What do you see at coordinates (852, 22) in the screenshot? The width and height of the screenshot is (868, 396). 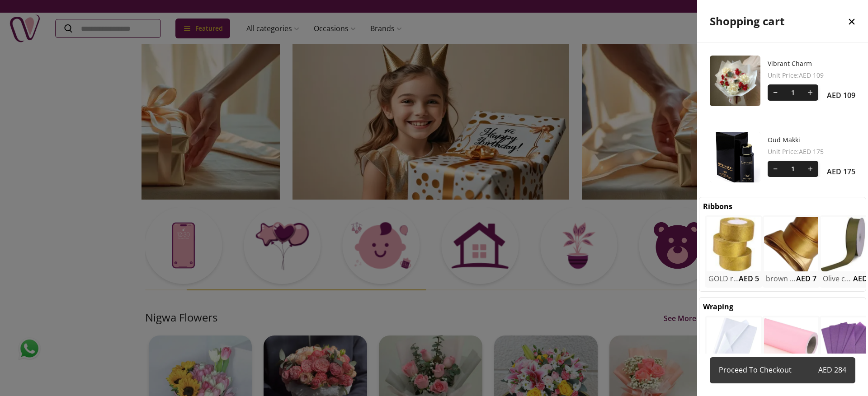 I see `button: close` at bounding box center [852, 22].